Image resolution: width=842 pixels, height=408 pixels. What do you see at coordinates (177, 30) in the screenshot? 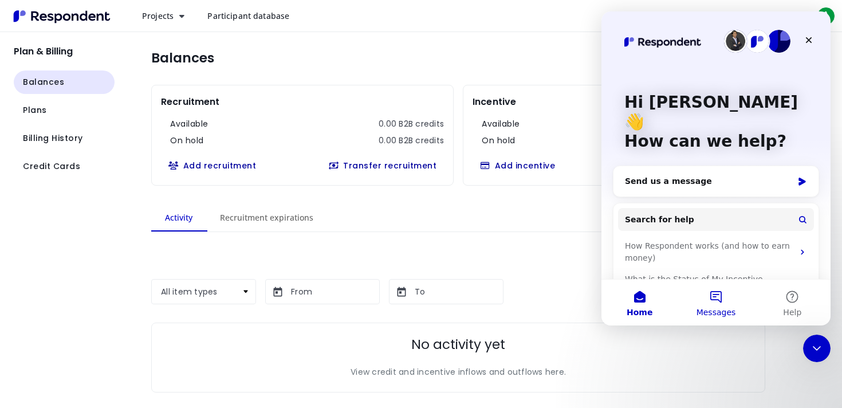
I see `img: Profile image for Jason` at bounding box center [177, 30].